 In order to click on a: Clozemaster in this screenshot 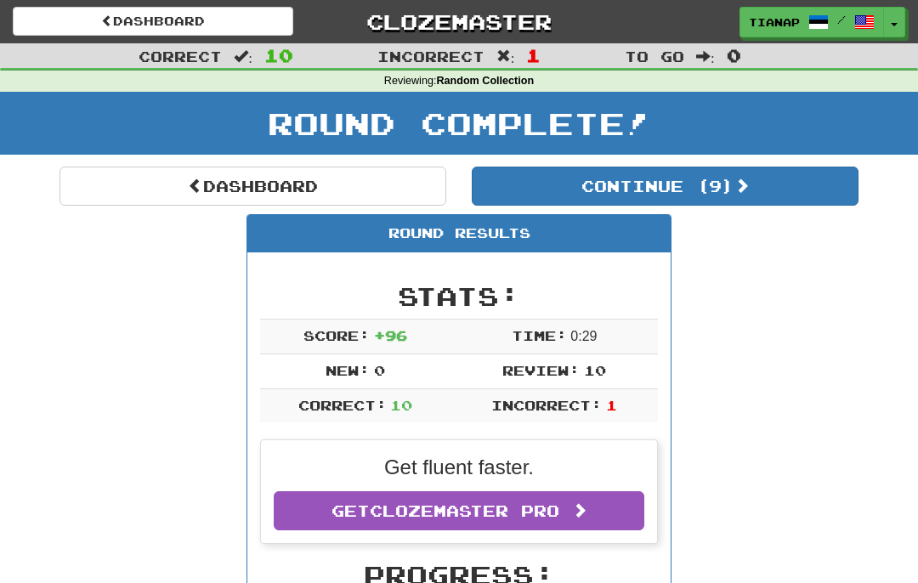, I will do `click(459, 21)`.